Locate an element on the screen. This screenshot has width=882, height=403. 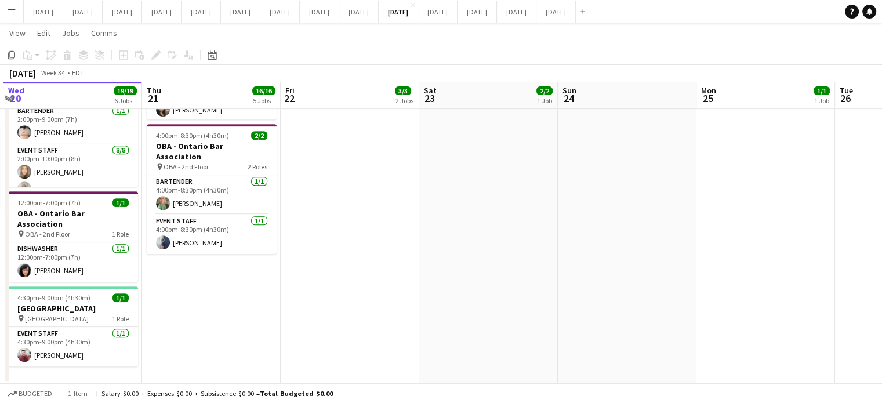
a: Edit is located at coordinates (43, 33).